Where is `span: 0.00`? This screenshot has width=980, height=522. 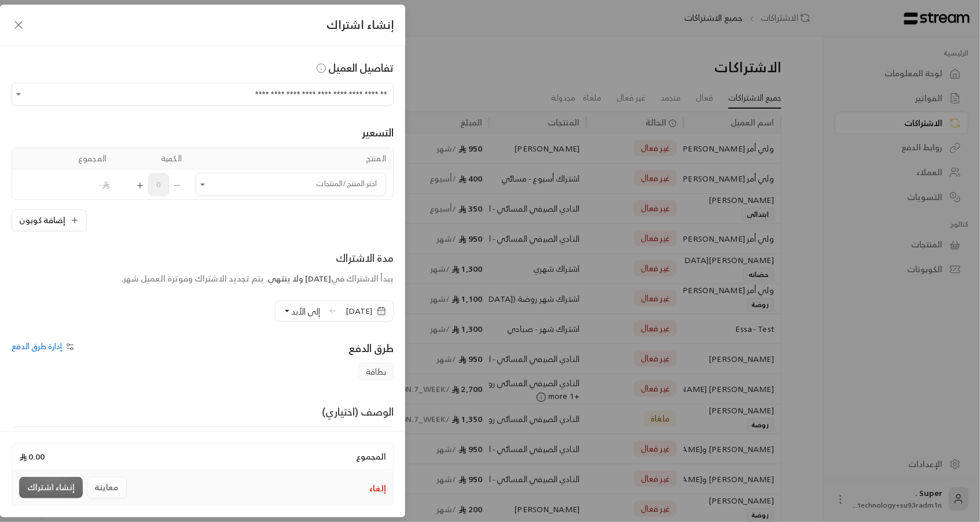
span: 0.00 is located at coordinates (32, 457).